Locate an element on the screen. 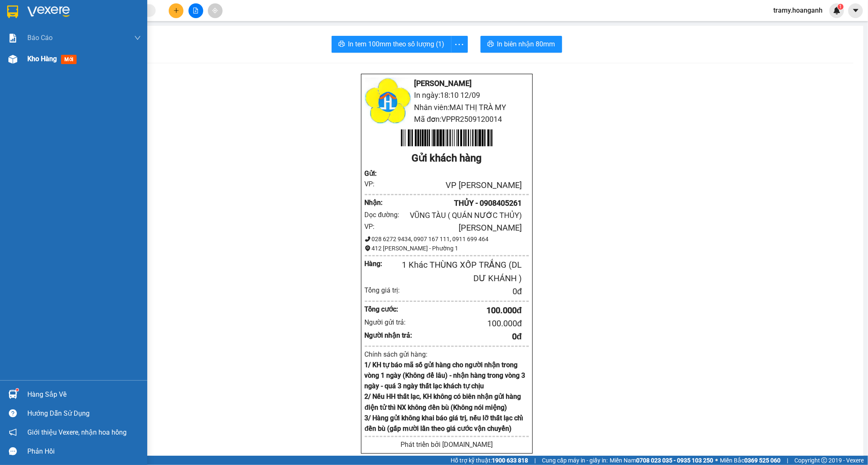 This screenshot has width=868, height=465. span: tramy.hoanganh is located at coordinates (798, 10).